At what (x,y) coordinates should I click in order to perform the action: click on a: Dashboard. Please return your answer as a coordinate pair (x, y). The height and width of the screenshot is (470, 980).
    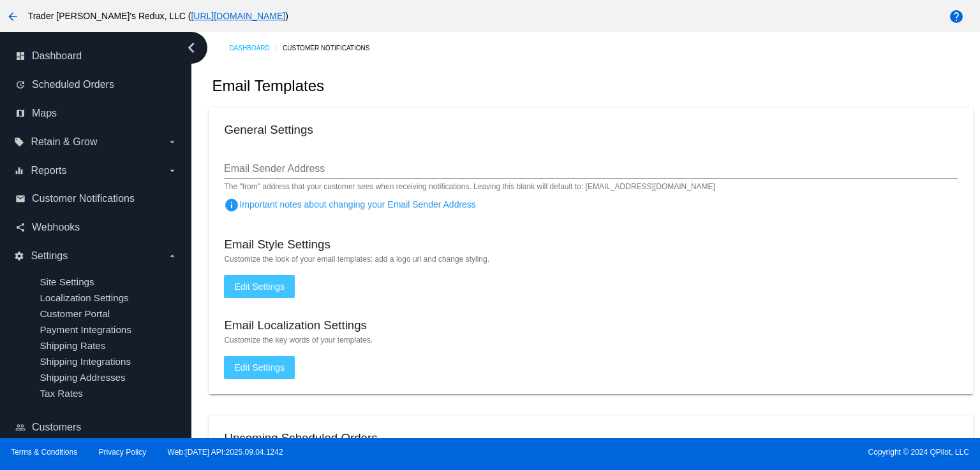
    Looking at the image, I should click on (256, 48).